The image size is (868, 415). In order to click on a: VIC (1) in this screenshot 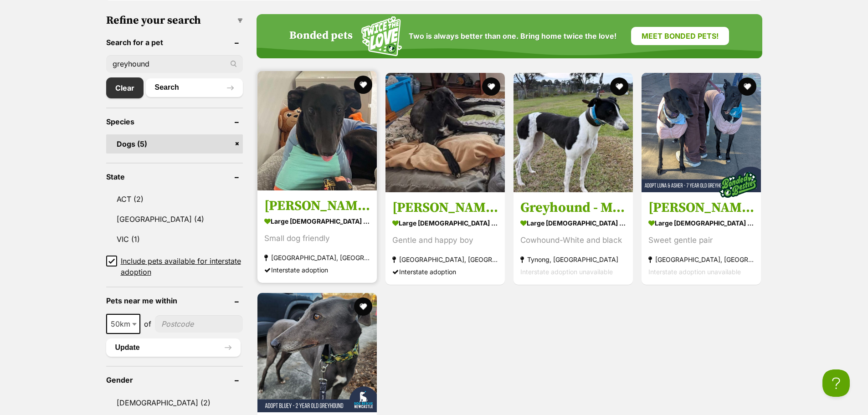, I will do `click(174, 239)`.